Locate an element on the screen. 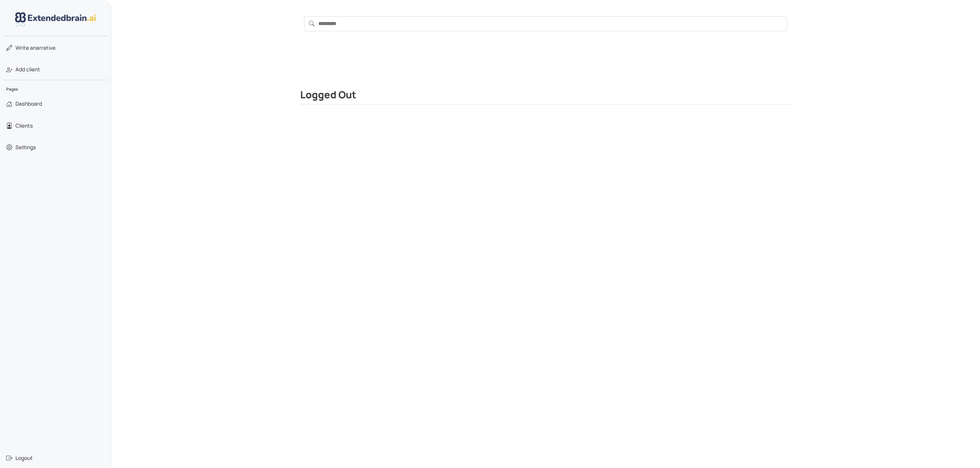  span: Dashboard is located at coordinates (29, 104).